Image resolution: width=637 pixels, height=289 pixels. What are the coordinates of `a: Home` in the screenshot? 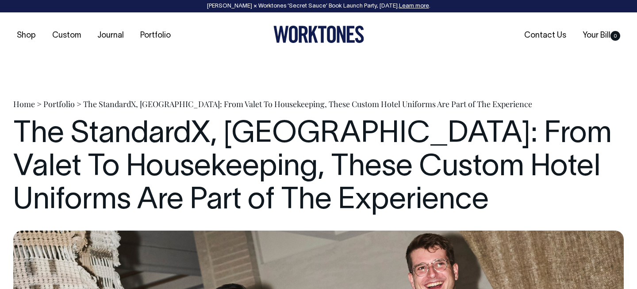 It's located at (24, 104).